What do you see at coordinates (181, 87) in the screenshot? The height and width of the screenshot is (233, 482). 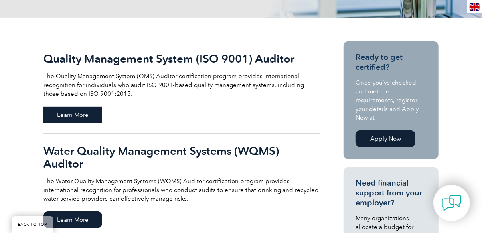 I see `a: Quality Management System (ISO 9001) Auditor The Quality Management System (QMS) Auditor certific...` at bounding box center [181, 87].